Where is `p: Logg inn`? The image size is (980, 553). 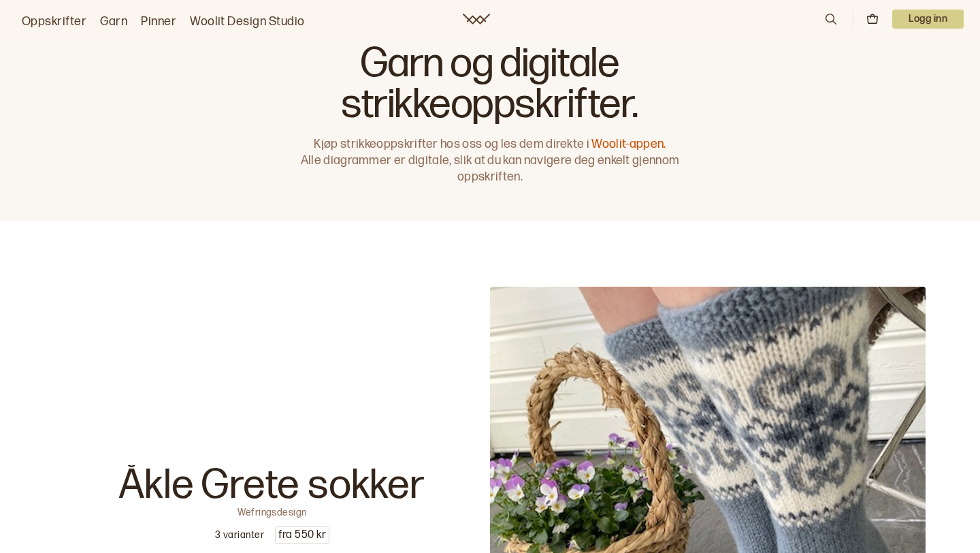 p: Logg inn is located at coordinates (927, 19).